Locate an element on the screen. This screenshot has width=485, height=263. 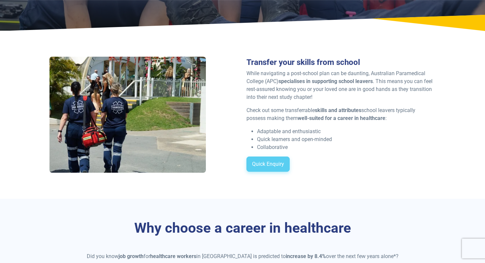
strong: healthcare workers is located at coordinates (173, 256).